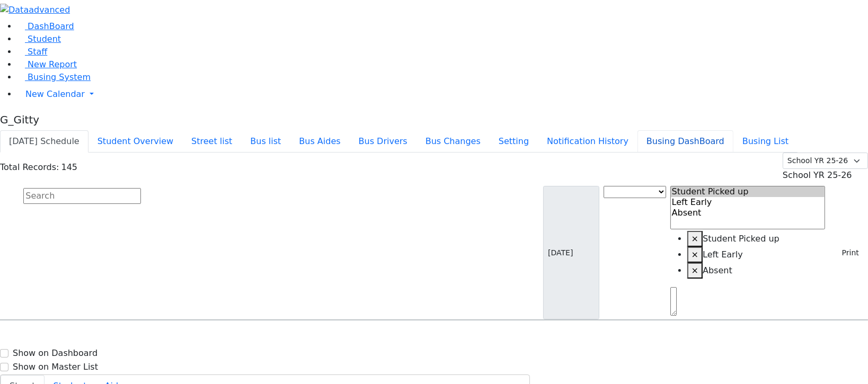  What do you see at coordinates (756, 271) in the screenshot?
I see `li: Absent` at bounding box center [756, 271].